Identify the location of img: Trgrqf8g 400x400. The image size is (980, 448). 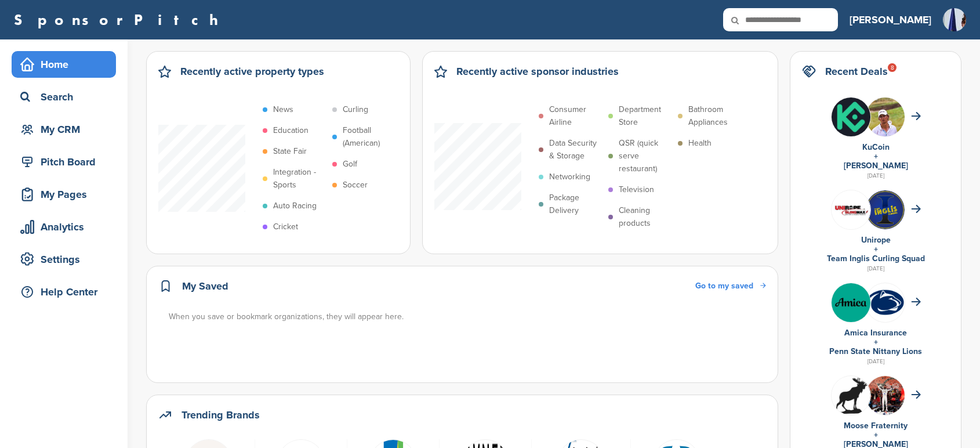
(851, 303).